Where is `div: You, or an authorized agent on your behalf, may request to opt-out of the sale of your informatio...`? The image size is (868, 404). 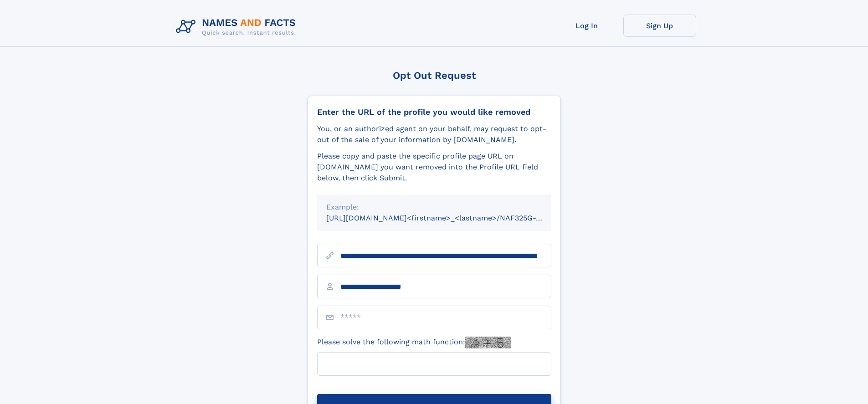
div: You, or an authorized agent on your behalf, may request to opt-out of the sale of your informatio... is located at coordinates (434, 135).